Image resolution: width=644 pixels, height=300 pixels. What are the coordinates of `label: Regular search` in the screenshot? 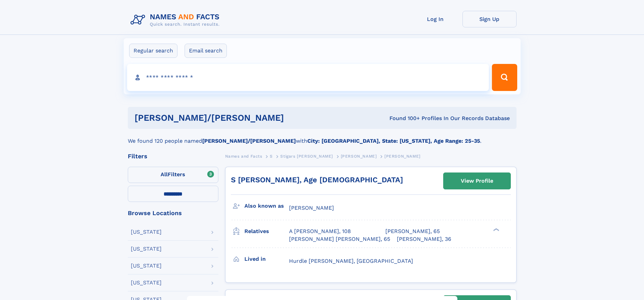 It's located at (153, 51).